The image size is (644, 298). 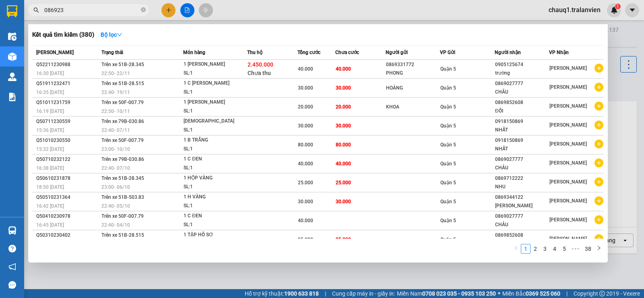 I want to click on div: 0869712222, so click(x=522, y=178).